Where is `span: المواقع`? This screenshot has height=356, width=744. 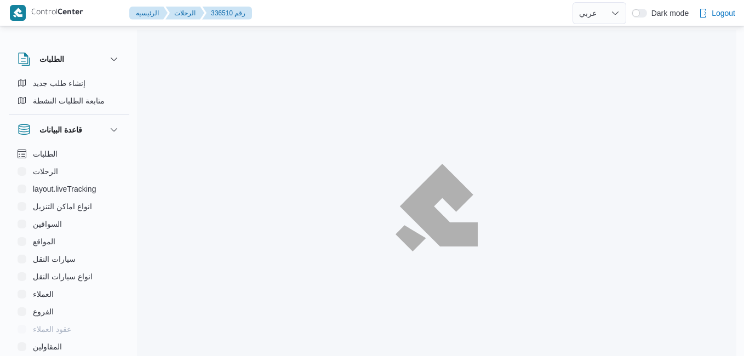
span: المواقع is located at coordinates (44, 242).